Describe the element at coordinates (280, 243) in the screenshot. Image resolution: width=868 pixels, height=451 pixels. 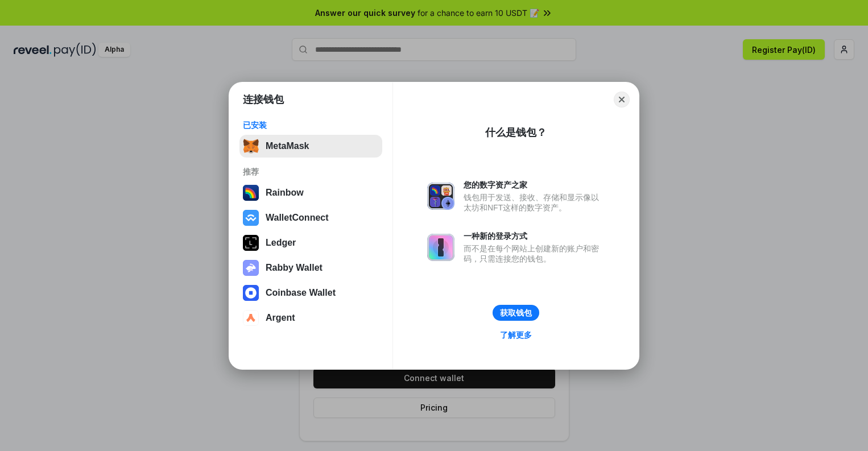
I see `div: Ledger` at that location.